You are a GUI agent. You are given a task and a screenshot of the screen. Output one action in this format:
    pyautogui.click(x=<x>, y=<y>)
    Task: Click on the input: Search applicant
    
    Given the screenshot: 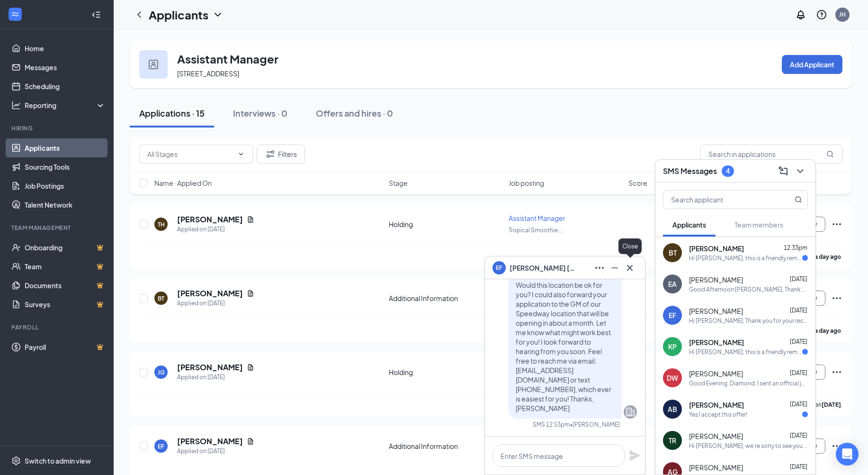 What is the action you would take?
    pyautogui.click(x=719, y=200)
    